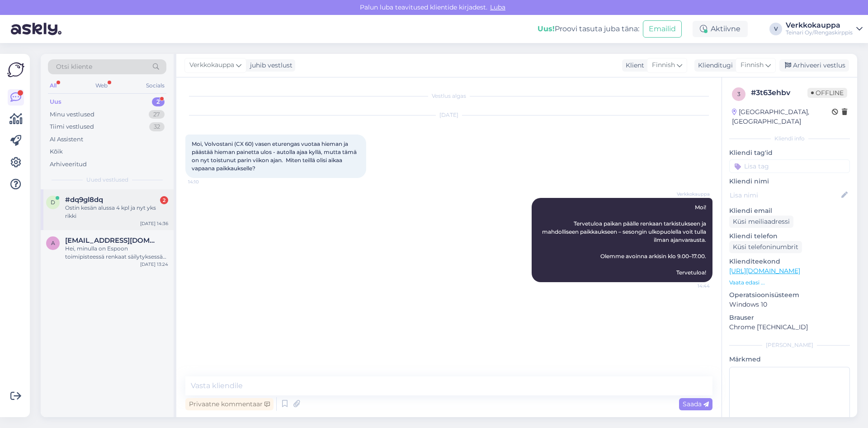 The width and height of the screenshot is (868, 428). Describe the element at coordinates (269, 65) in the screenshot. I see `div: juhib vestlust` at that location.